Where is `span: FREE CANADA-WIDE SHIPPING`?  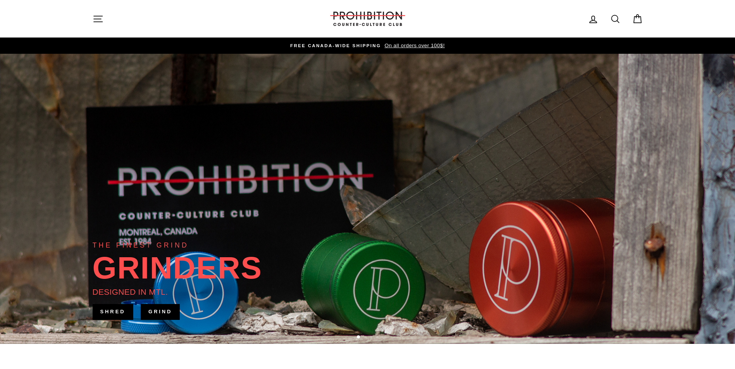 span: FREE CANADA-WIDE SHIPPING is located at coordinates (335, 46).